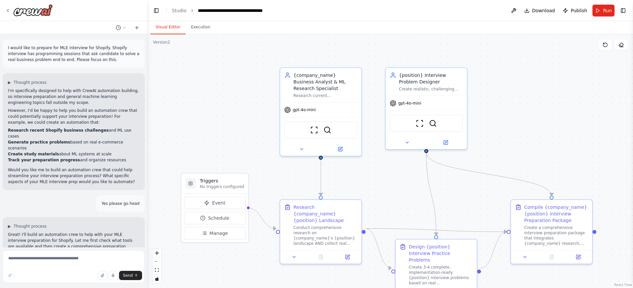 This screenshot has height=288, width=633. Describe the element at coordinates (608, 11) in the screenshot. I see `span: Run` at that location.